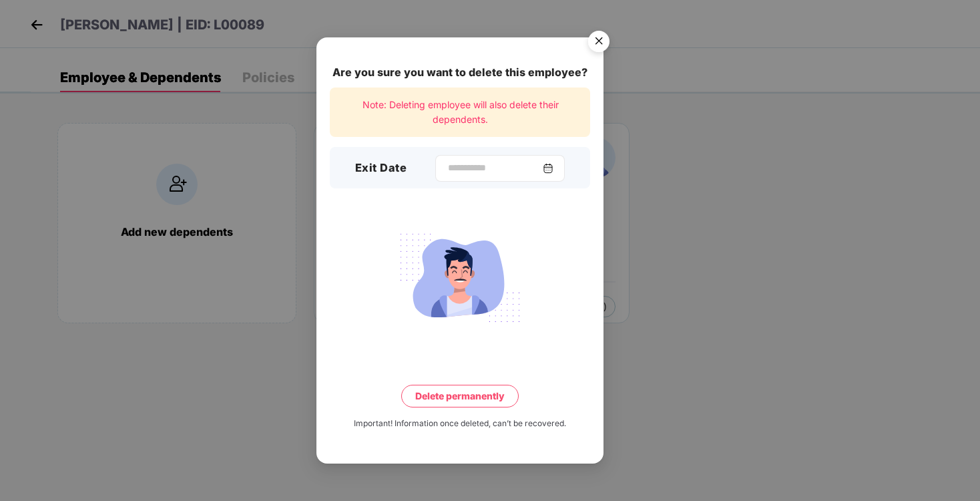  What do you see at coordinates (460, 424) in the screenshot?
I see `div: Important! Information once deleted, can’t be recovered.` at bounding box center [460, 424].